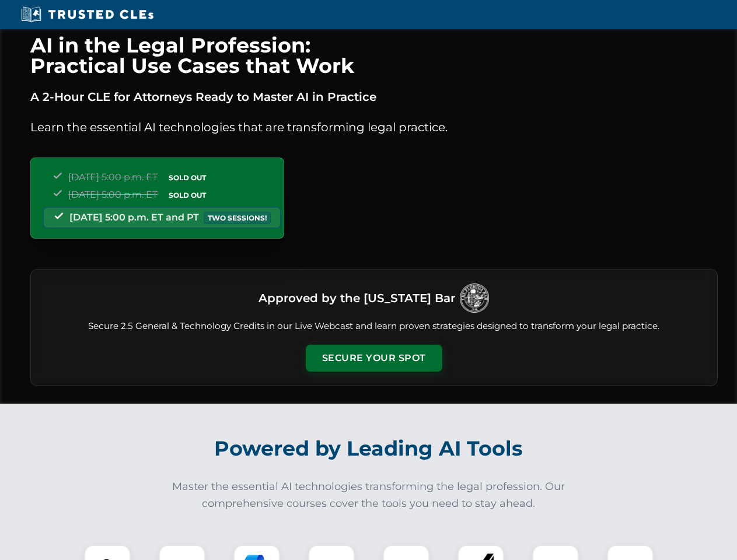 Image resolution: width=737 pixels, height=560 pixels. What do you see at coordinates (474, 298) in the screenshot?
I see `img: Logo` at bounding box center [474, 298].